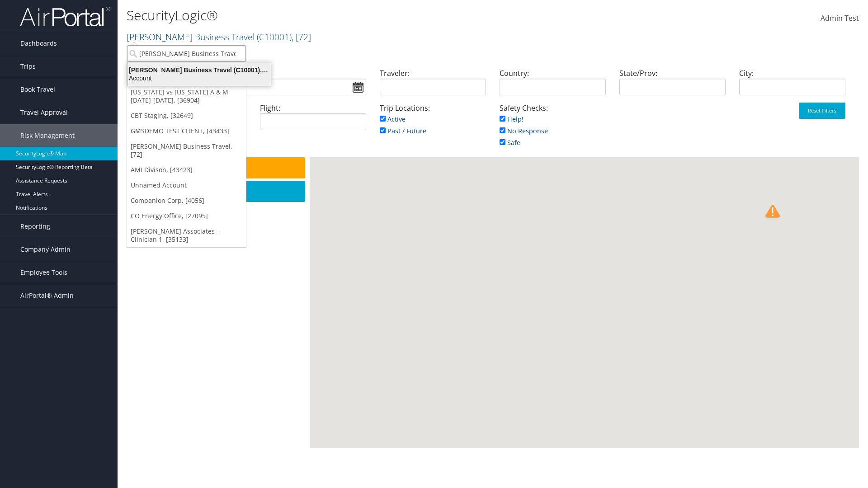  I want to click on div: Green alert for tropical cyclone SHAKHTI-25. Population affected by Category 1 (120 km/h) wind sp..., so click(741, 251).